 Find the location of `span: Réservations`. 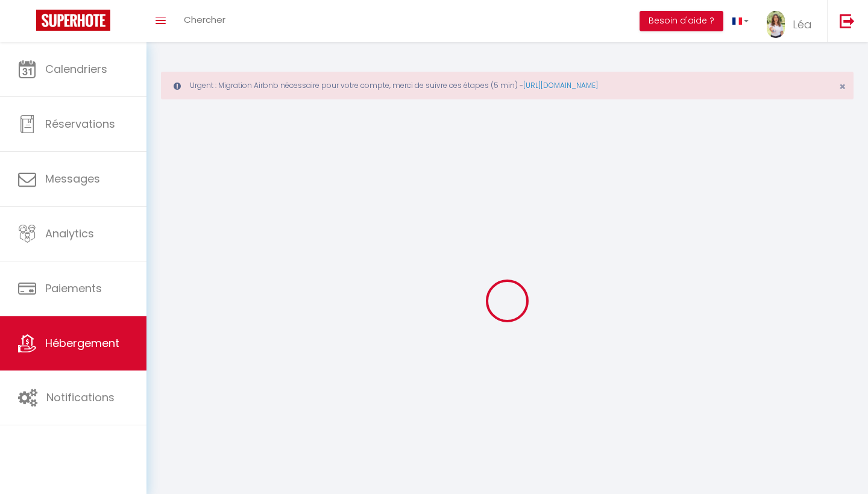

span: Réservations is located at coordinates (80, 124).